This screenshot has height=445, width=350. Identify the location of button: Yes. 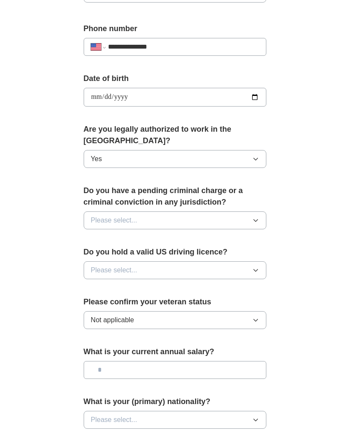
(175, 159).